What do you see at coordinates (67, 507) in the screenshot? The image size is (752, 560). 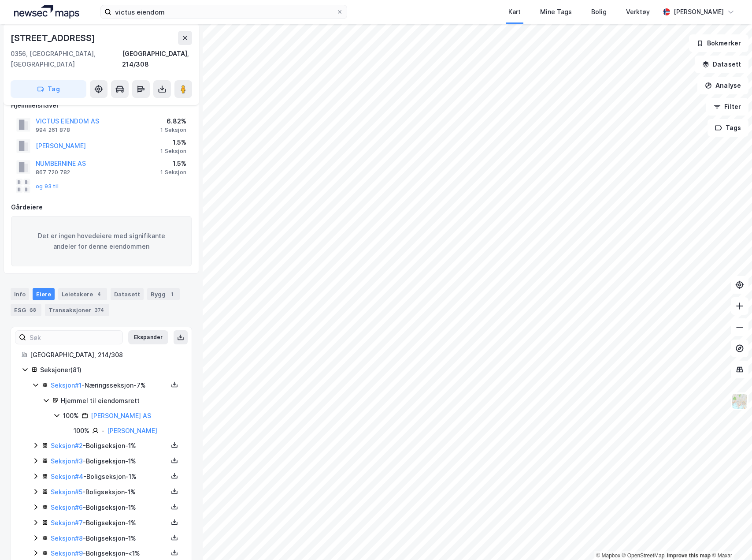 I see `a: Seksjon#6` at bounding box center [67, 507].